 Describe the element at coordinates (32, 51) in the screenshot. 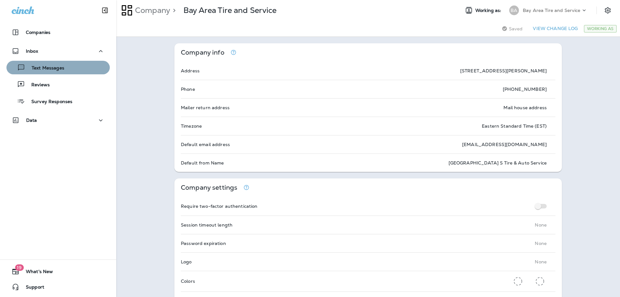

I see `p: Inbox` at that location.